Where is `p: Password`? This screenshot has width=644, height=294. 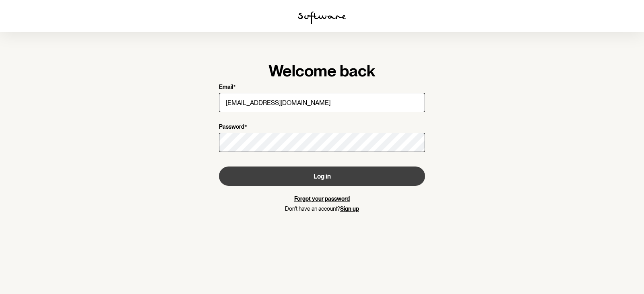 p: Password is located at coordinates (232, 127).